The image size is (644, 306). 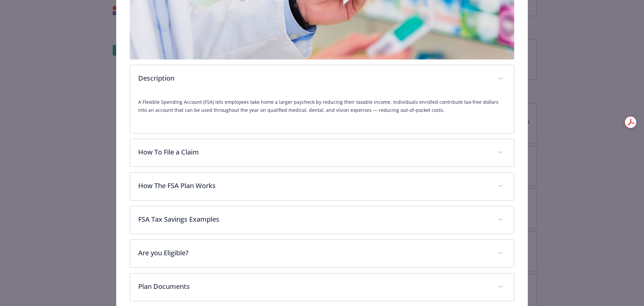 What do you see at coordinates (314, 78) in the screenshot?
I see `p: Description` at bounding box center [314, 78].